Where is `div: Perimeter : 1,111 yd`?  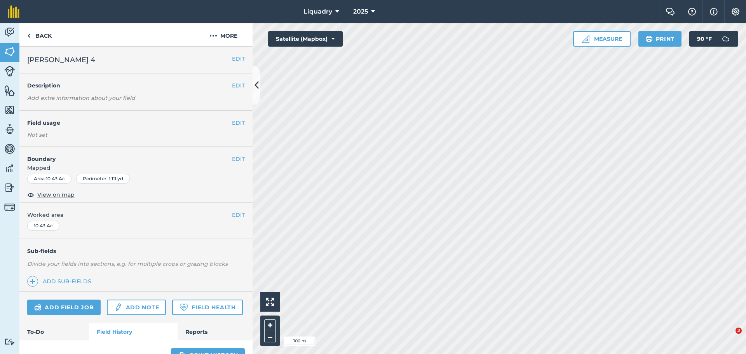 div: Perimeter : 1,111 yd is located at coordinates (103, 179).